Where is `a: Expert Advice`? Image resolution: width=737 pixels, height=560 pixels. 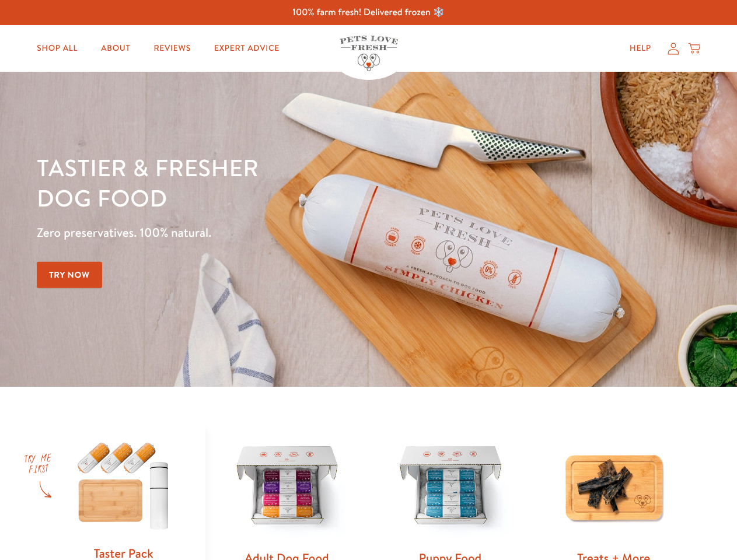 a: Expert Advice is located at coordinates (247, 49).